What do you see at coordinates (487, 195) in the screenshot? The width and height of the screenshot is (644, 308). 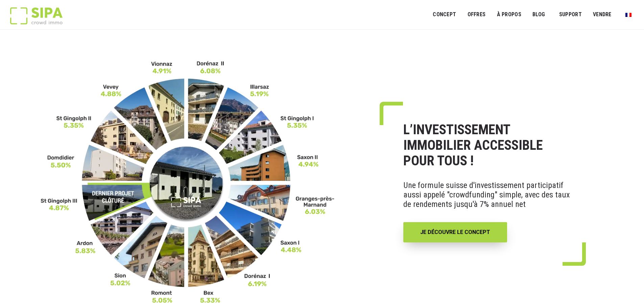 I see `p: Une formule suisse d'investissement participatif aussi appelé "crowdfunding" simple, avec des tau...` at bounding box center [487, 195].